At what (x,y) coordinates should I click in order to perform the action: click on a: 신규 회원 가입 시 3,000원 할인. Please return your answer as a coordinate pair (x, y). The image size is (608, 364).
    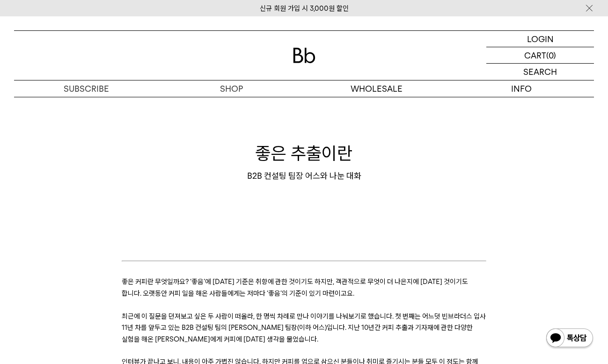
    Looking at the image, I should click on (304, 9).